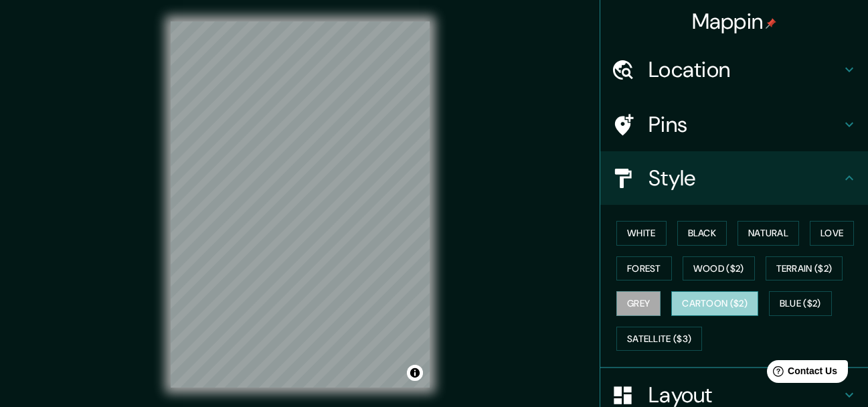 The height and width of the screenshot is (407, 868). I want to click on div: Style, so click(734, 178).